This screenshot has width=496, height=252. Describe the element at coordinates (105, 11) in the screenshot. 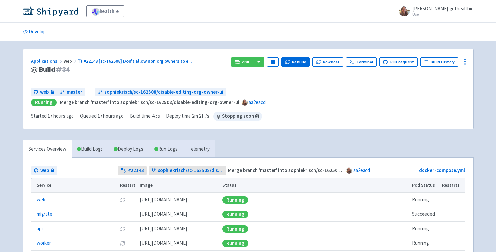

I see `a: healthie` at that location.